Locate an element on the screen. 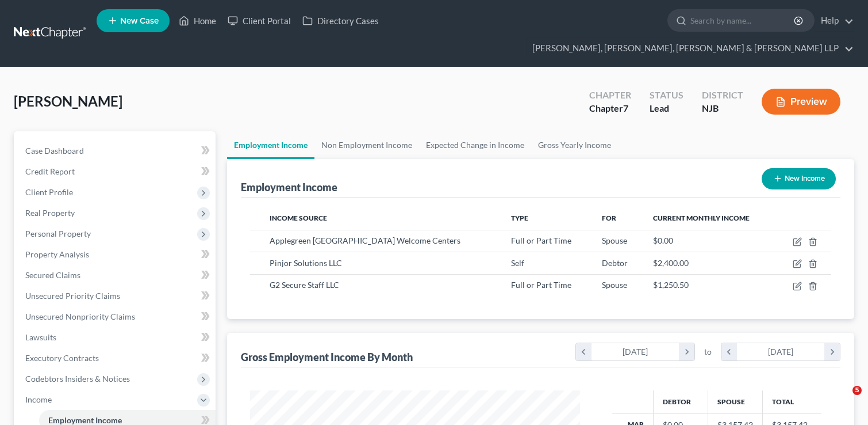 Image resolution: width=868 pixels, height=425 pixels. a: Lawsuits is located at coordinates (116, 338).